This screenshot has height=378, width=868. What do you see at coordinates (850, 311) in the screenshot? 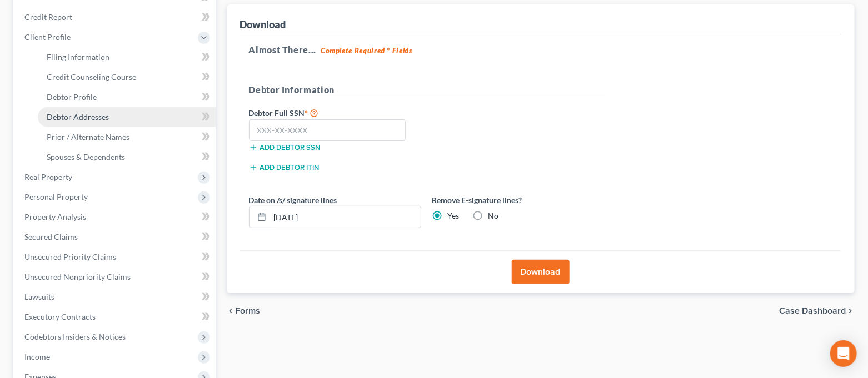
I see `i: chevron_right` at bounding box center [850, 311].